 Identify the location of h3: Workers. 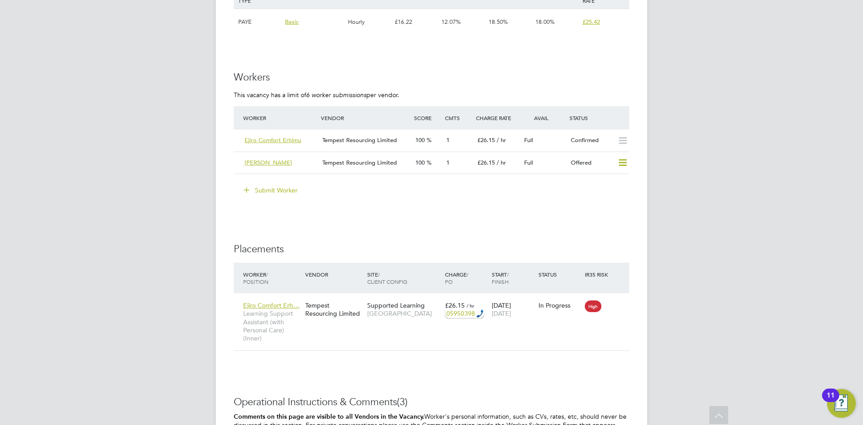
(431, 77).